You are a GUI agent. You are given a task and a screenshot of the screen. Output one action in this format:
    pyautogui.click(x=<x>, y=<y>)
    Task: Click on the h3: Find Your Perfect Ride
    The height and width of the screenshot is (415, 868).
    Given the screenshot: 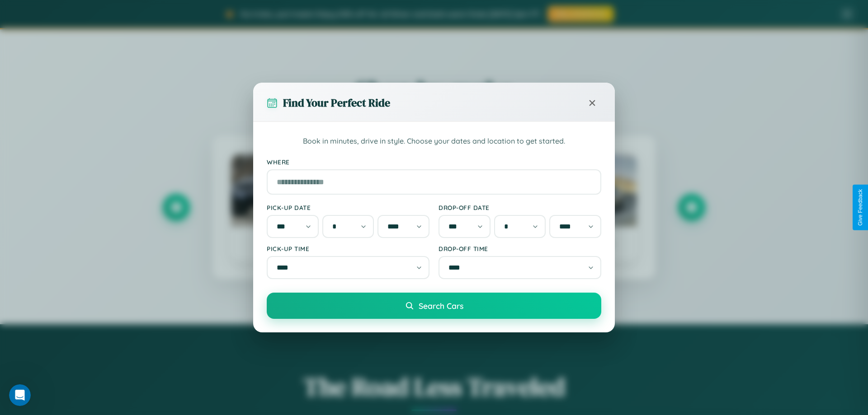 What is the action you would take?
    pyautogui.click(x=336, y=103)
    